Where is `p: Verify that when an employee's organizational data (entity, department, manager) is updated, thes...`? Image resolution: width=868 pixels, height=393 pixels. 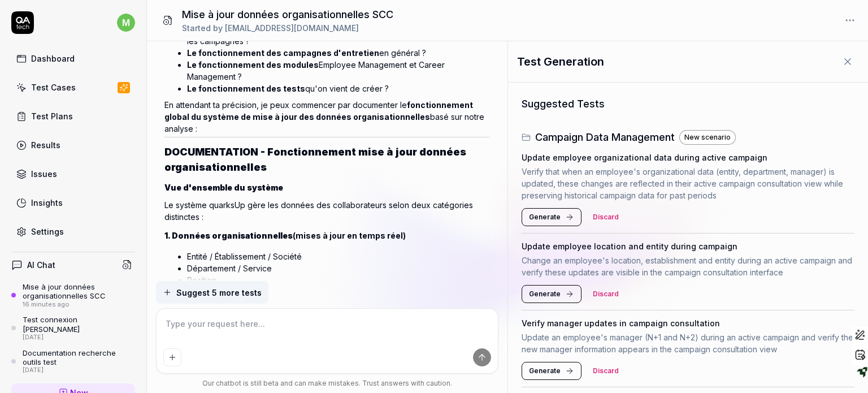 p: Verify that when an employee's organizational data (entity, department, manager) is updated, thes... is located at coordinates (688, 183).